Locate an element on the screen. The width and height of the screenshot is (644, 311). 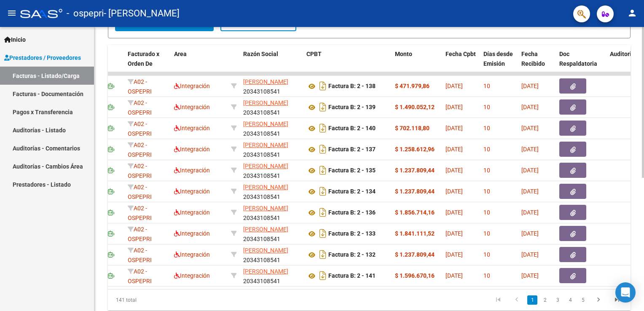
span: Auditoria is located at coordinates (622, 54).